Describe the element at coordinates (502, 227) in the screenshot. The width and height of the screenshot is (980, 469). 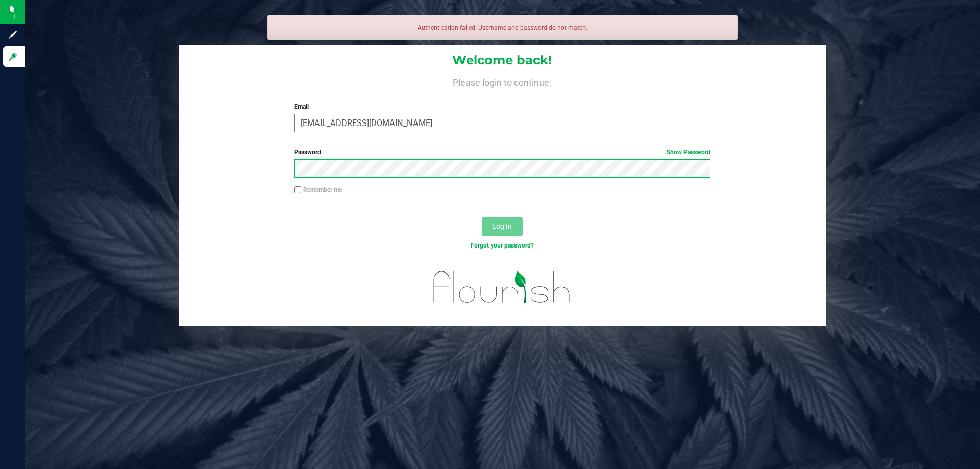
I see `span: Log In` at that location.